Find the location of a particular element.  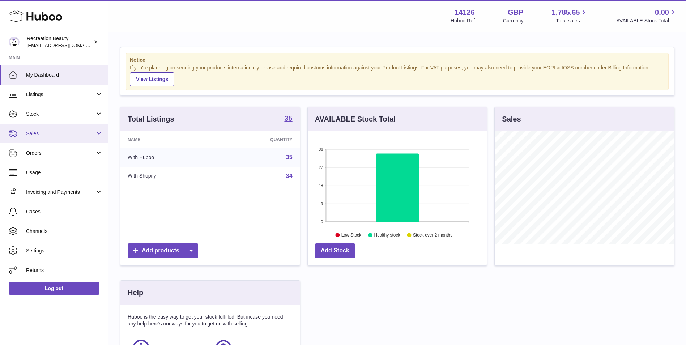

div: Huboo Ref is located at coordinates (463, 21).